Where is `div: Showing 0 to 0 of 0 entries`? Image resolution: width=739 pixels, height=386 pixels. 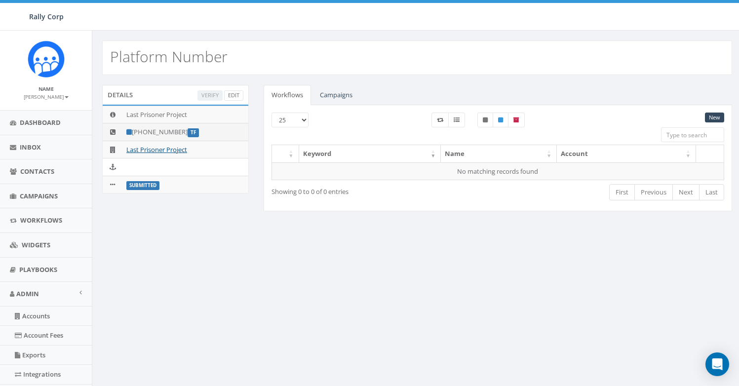
div: Showing 0 to 0 of 0 entries is located at coordinates (361, 190).